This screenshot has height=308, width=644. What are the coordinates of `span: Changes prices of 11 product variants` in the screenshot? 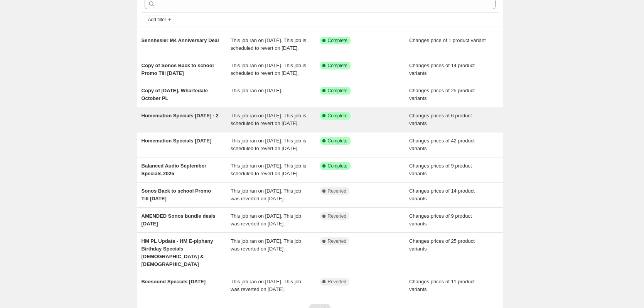 It's located at (442, 285).